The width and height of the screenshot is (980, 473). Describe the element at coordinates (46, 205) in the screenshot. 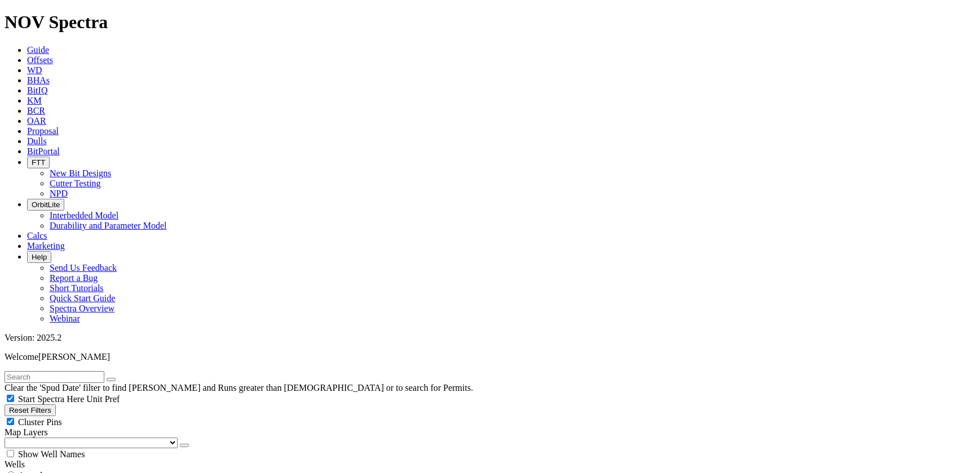

I see `button: OrbitLite` at that location.